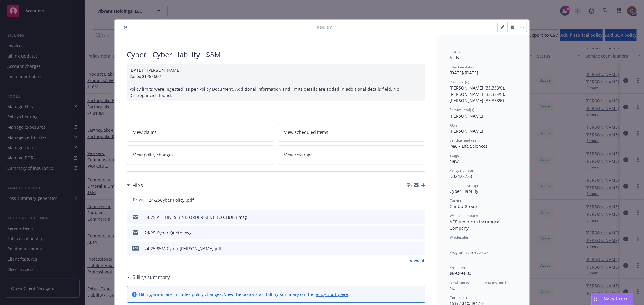  Describe the element at coordinates (196, 217) in the screenshot. I see `div: 24-25 ALL LINES BIND ORDER SENT TO CHUBB.msg` at that location.